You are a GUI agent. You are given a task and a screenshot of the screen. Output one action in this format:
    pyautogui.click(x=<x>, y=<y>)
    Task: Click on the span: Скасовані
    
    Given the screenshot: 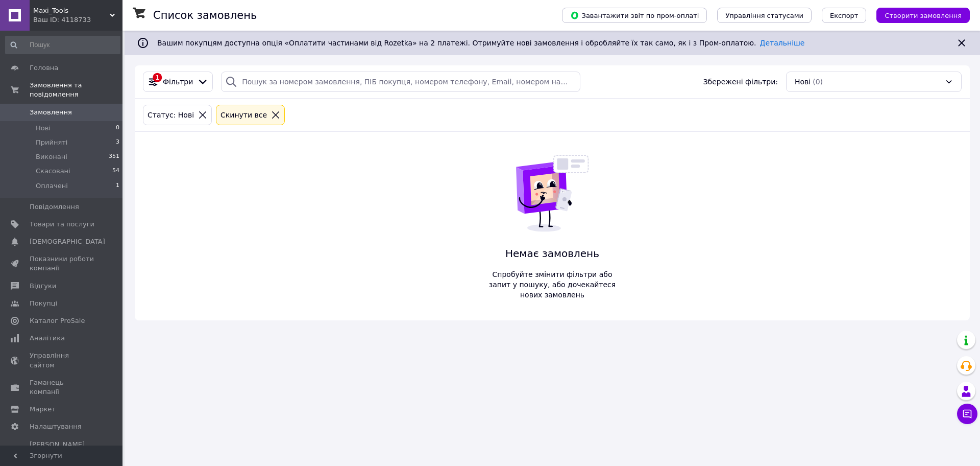 What is the action you would take?
    pyautogui.click(x=53, y=171)
    